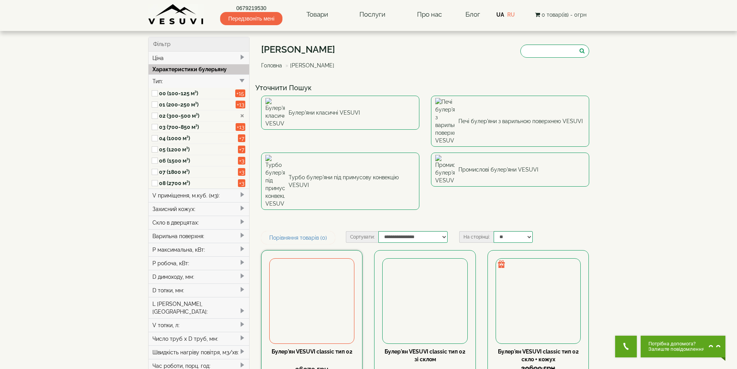 The image size is (737, 369). I want to click on span: Залиште повідомлення, so click(676, 349).